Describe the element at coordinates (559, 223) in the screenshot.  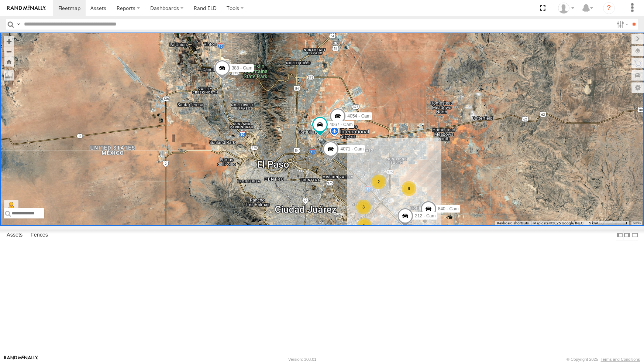
I see `span: Map data ©2025 Google, INEGI` at that location.